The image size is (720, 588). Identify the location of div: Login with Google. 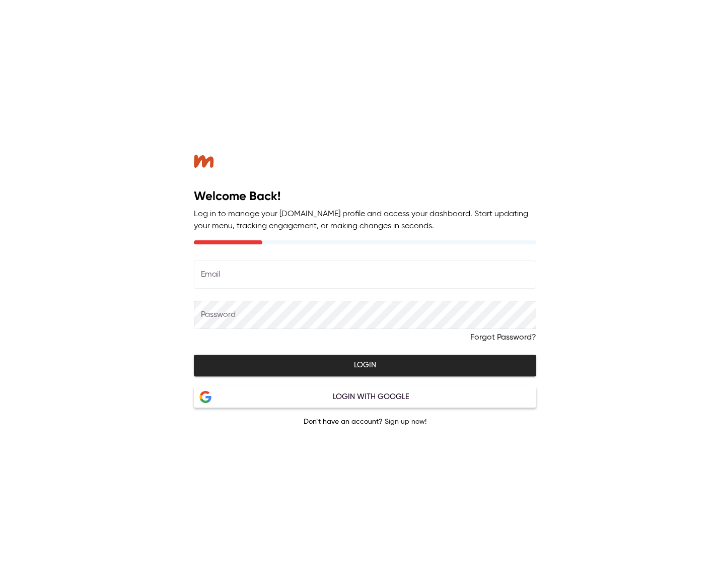
(371, 397).